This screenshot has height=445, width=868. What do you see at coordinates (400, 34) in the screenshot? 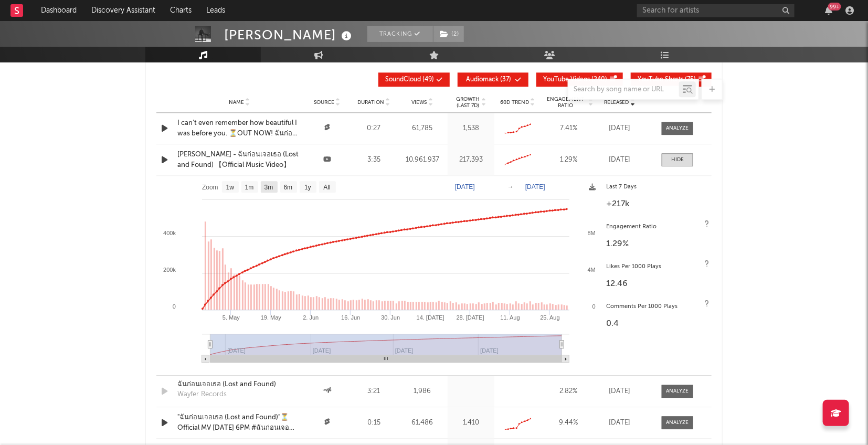
I see `button: Tracking` at bounding box center [400, 34].